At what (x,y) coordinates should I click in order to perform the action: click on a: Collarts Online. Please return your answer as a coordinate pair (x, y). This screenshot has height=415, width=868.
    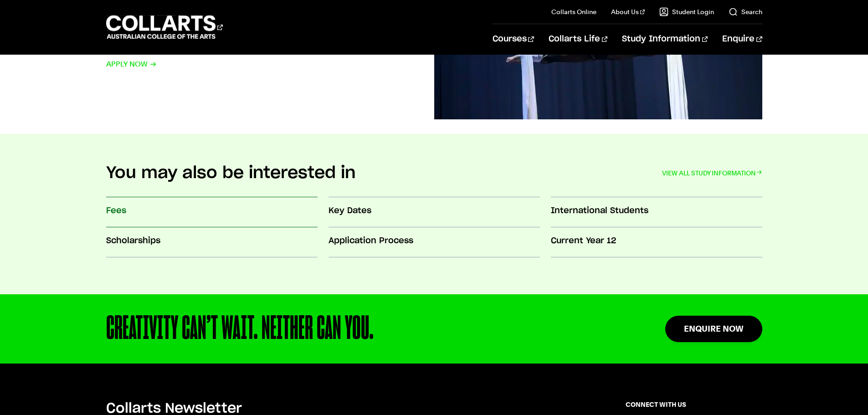
    Looking at the image, I should click on (574, 11).